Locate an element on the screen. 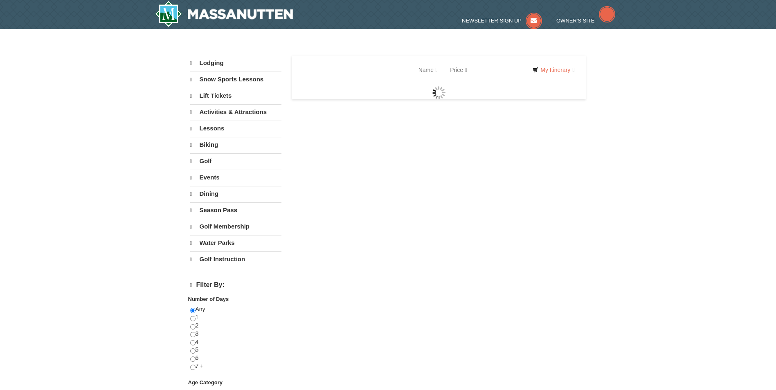  a: My Itinerary is located at coordinates (554, 70).